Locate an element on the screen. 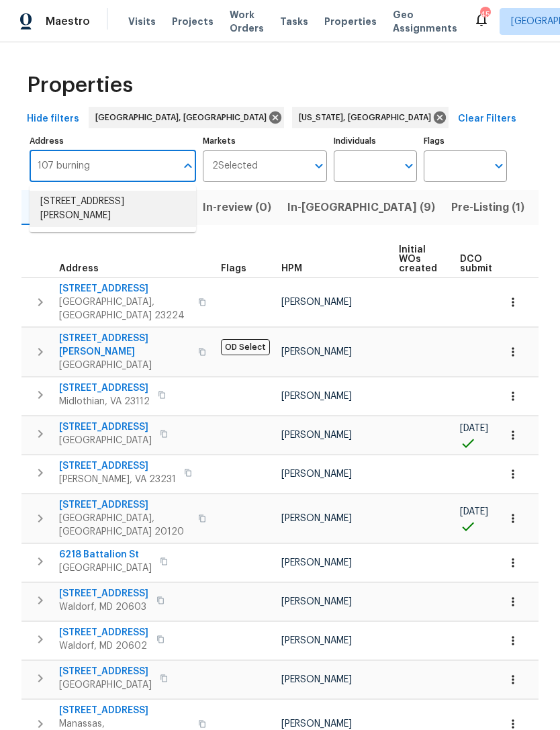 Image resolution: width=560 pixels, height=730 pixels. span: Flags is located at coordinates (233, 269).